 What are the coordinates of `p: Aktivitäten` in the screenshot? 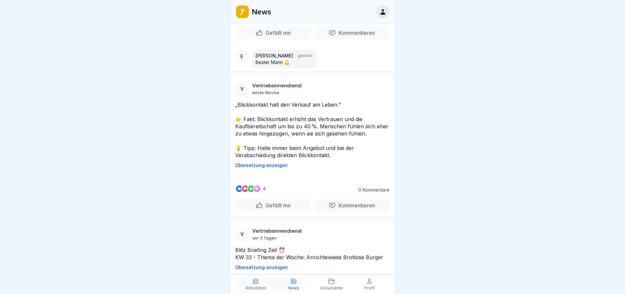 It's located at (256, 288).